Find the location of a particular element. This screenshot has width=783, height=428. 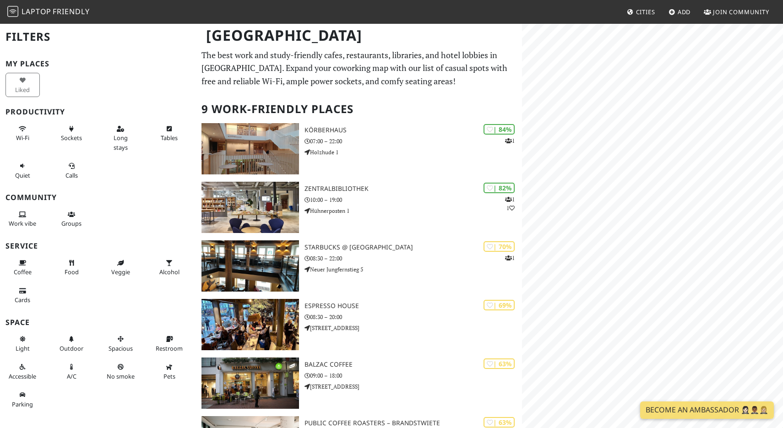

span: Credit cards is located at coordinates (22, 300).